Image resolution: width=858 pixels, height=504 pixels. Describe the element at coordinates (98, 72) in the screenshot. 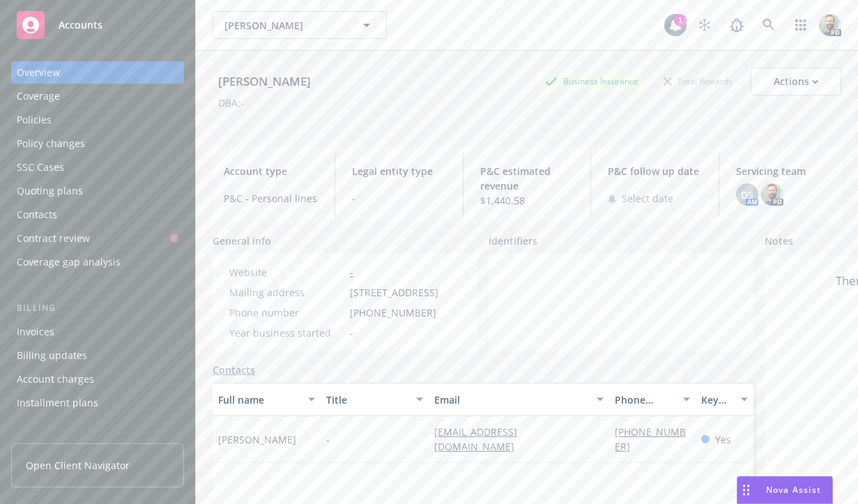

I see `a: Overview` at that location.